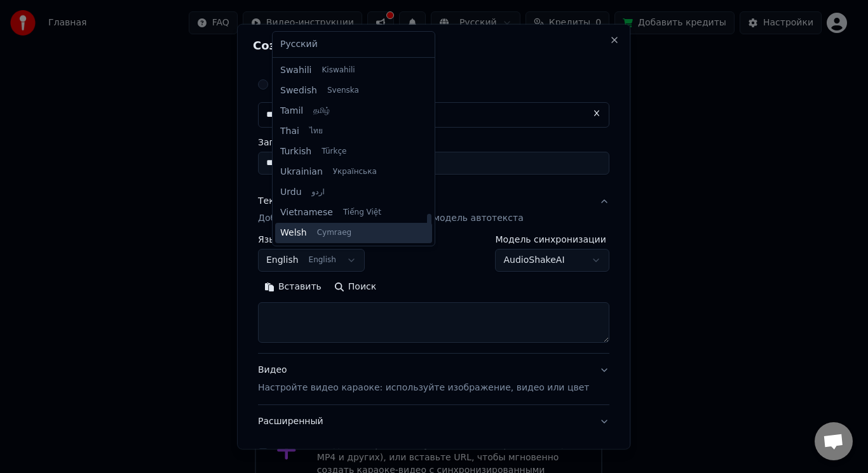  I want to click on span: Swahili, so click(295, 70).